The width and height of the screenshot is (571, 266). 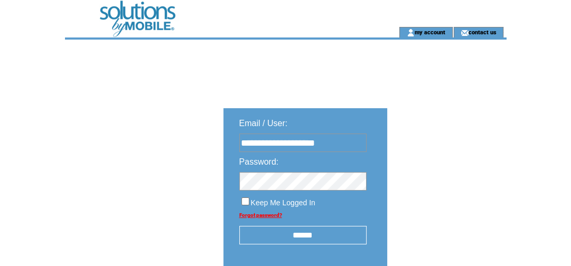 What do you see at coordinates (260, 215) in the screenshot?
I see `a: Forgot password?` at bounding box center [260, 215].